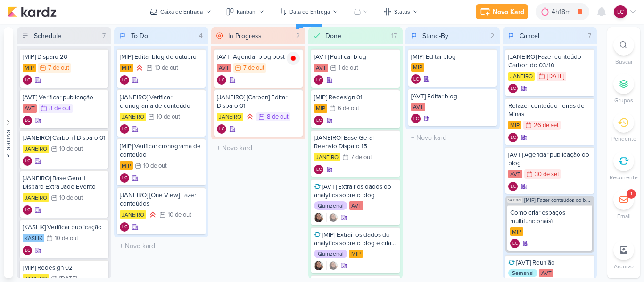 This screenshot has width=644, height=282. What do you see at coordinates (349, 108) in the screenshot?
I see `div: 6 de out` at bounding box center [349, 108].